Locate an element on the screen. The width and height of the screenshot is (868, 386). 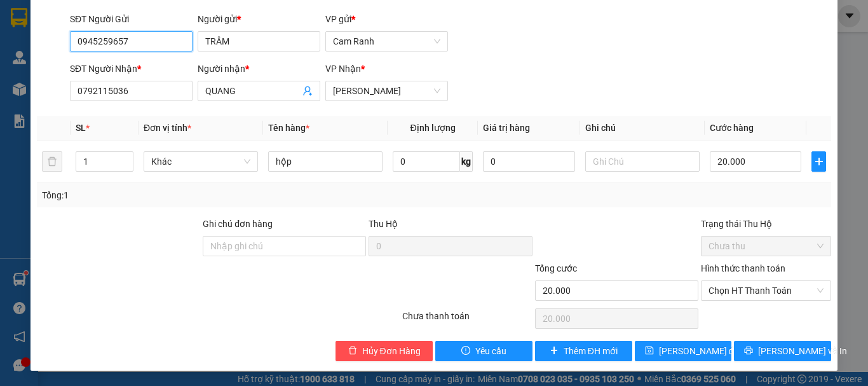
button: exclamation-circleYêu cầu is located at coordinates (483, 351).